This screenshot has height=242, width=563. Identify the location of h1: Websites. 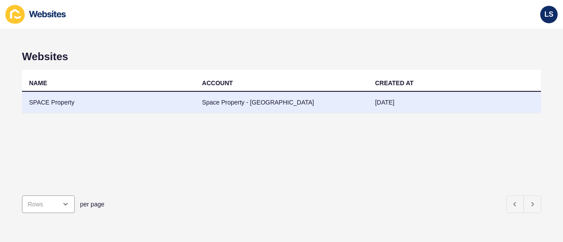
(281, 57).